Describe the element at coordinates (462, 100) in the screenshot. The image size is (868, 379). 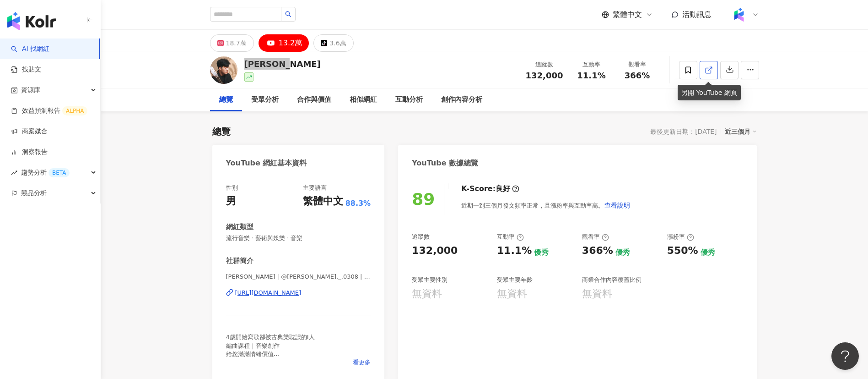
I see `div: 創作內容分析` at that location.